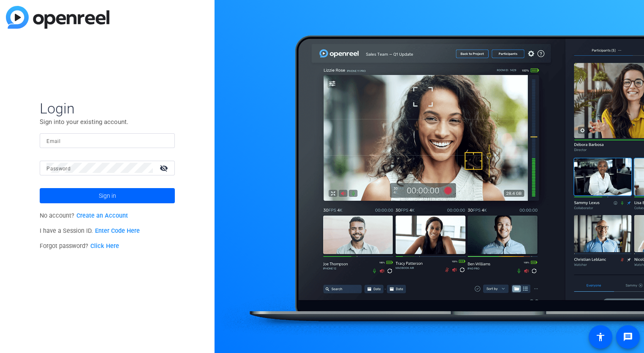  I want to click on p: Sign into your existing account., so click(107, 122).